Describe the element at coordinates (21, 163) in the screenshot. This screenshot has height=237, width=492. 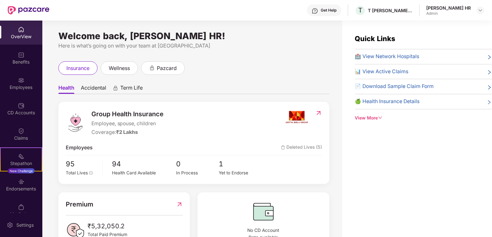
I see `div: Stepathon` at that location.